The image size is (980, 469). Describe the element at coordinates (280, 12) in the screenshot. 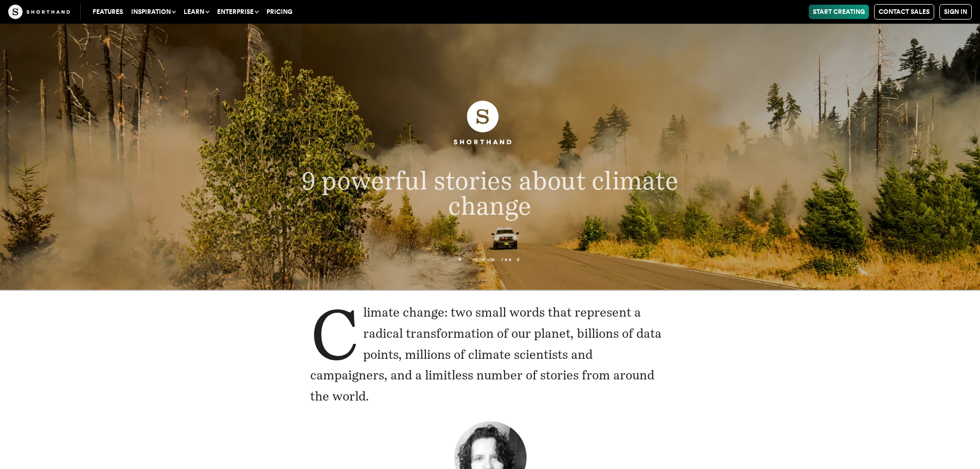

I see `a: Pricing` at that location.